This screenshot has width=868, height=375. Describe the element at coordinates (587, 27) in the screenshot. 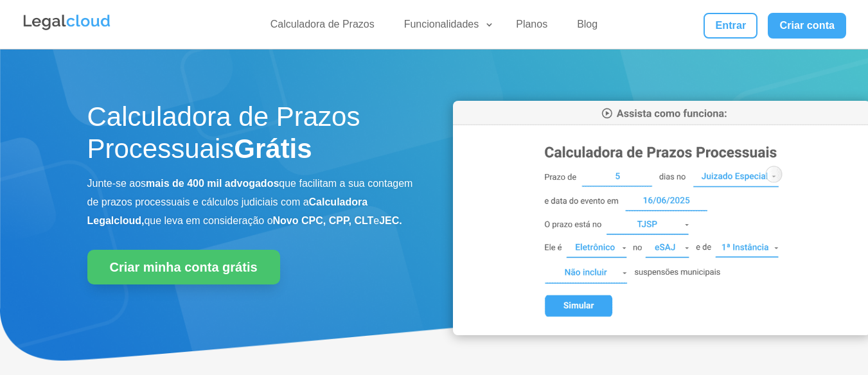

I see `a: Blog` at that location.